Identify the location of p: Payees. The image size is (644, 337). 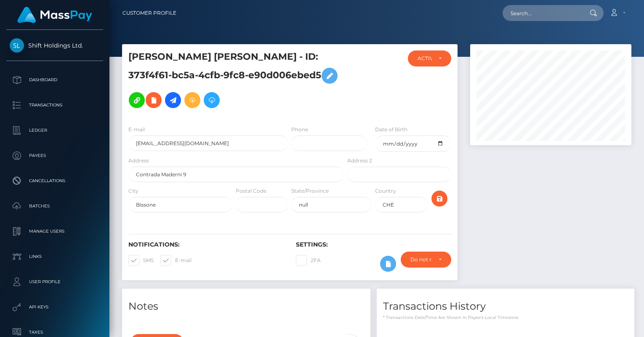
(55, 156).